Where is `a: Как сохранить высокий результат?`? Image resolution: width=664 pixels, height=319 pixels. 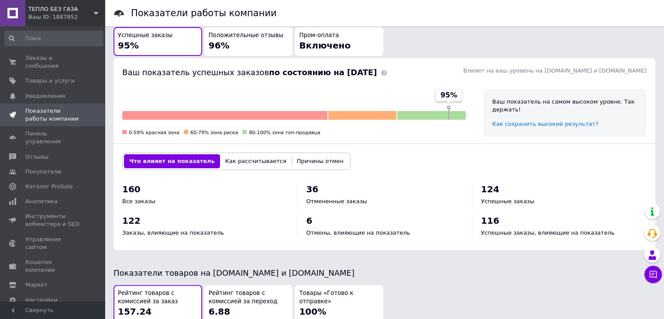
a: Как сохранить высокий результат? is located at coordinates (545, 124).